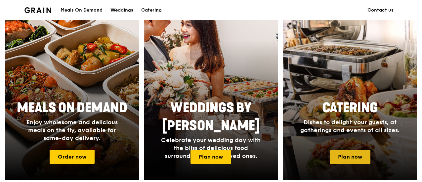 Image resolution: width=422 pixels, height=182 pixels. I want to click on a: Meals On DemandEnjoy wholesome and delicious meals on the fly, available for same-day delivery.Or..., so click(72, 93).